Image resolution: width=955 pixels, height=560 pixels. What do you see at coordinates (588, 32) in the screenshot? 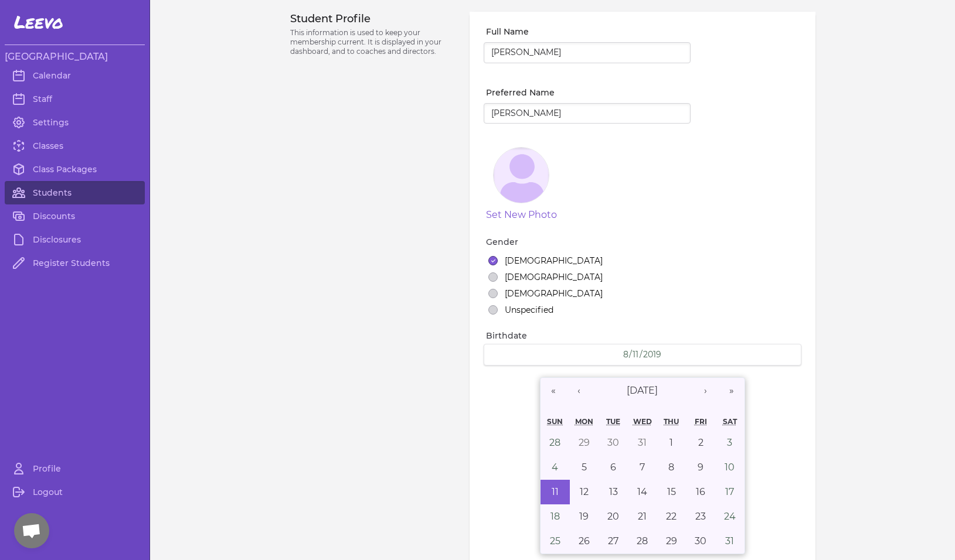
I see `label: Full Name` at bounding box center [588, 32].